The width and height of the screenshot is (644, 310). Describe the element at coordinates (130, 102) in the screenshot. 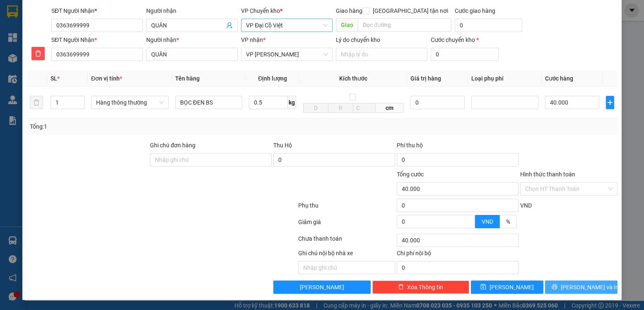

I see `span: Hàng thông thường` at that location.